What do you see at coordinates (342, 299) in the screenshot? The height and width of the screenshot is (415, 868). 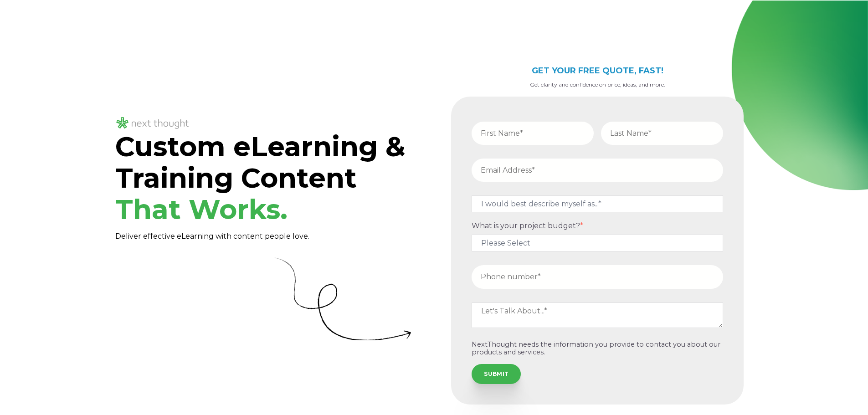 I see `img: Curly Arrow` at bounding box center [342, 299].